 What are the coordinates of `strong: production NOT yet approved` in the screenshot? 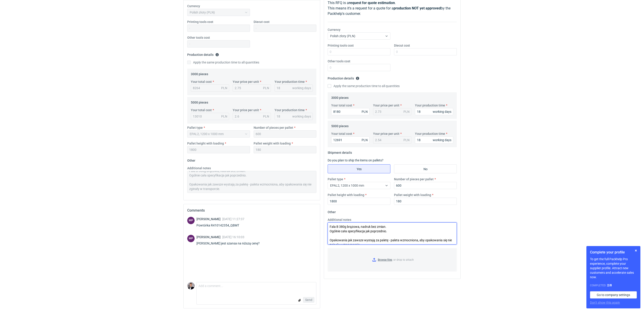 It's located at (417, 8).